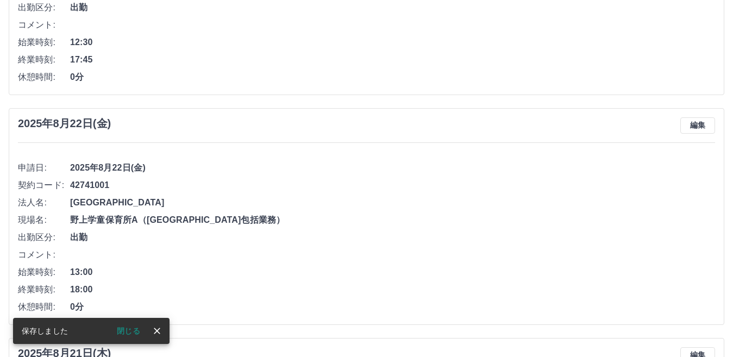 Image resolution: width=733 pixels, height=357 pixels. I want to click on button: close, so click(157, 331).